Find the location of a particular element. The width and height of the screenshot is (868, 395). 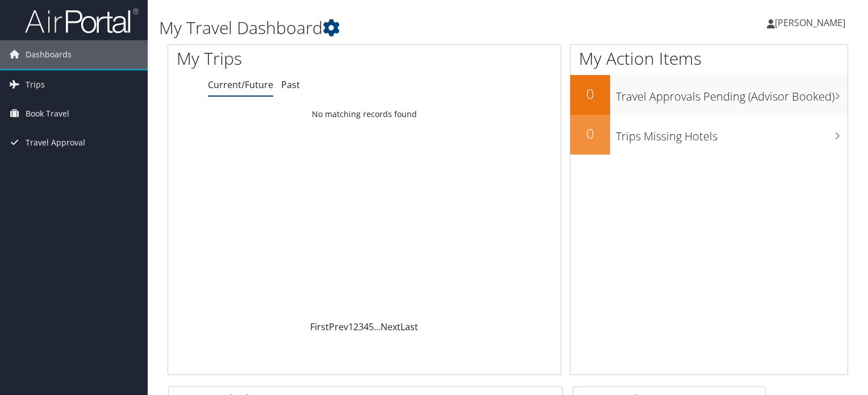

h3: Trips Missing Hotels is located at coordinates (732, 133).